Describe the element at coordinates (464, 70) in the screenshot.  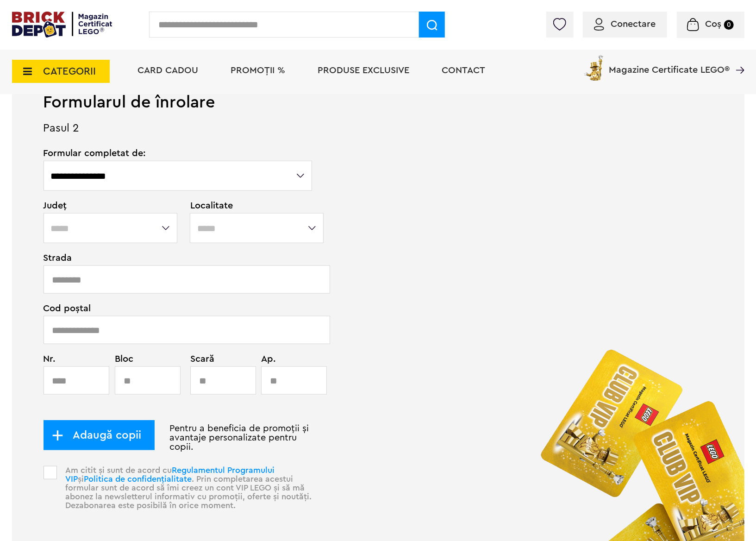
I see `a: Contact` at that location.